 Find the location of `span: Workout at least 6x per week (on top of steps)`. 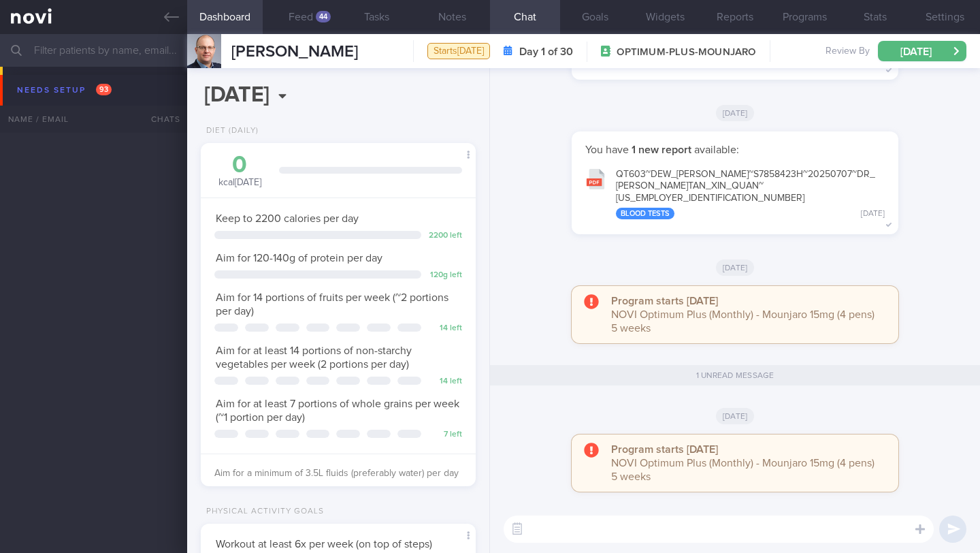

span: Workout at least 6x per week (on top of steps) is located at coordinates (324, 544).